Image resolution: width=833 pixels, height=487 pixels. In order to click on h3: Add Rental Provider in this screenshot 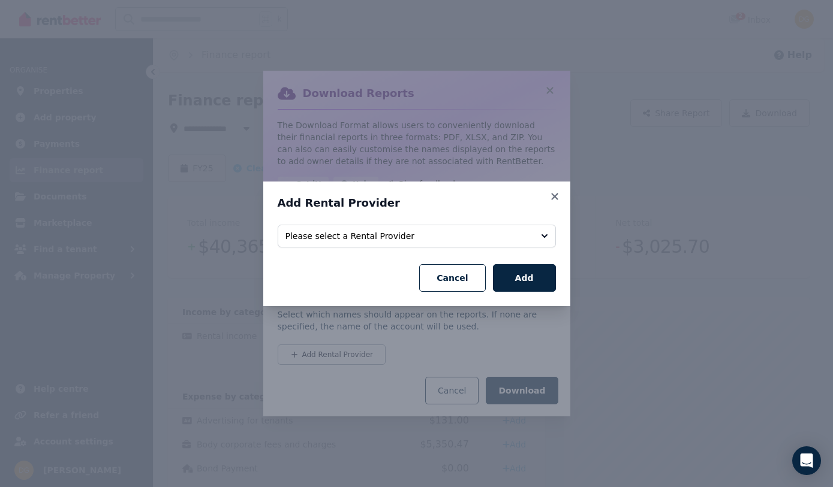, I will do `click(417, 203)`.